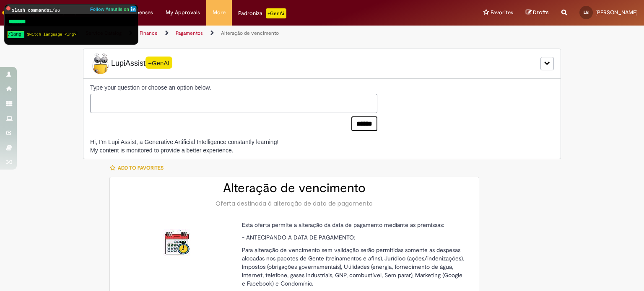 The width and height of the screenshot is (644, 291). What do you see at coordinates (177, 242) in the screenshot?
I see `img: Alteração de vencimento` at bounding box center [177, 242].